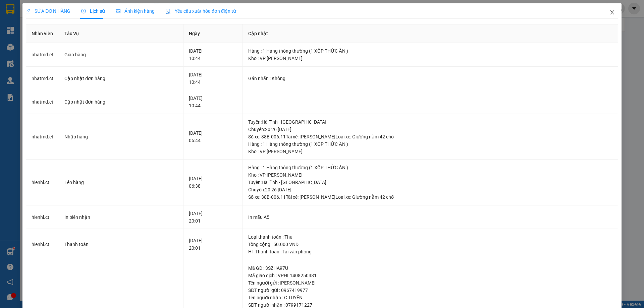 Image resolution: width=644 pixels, height=308 pixels. I want to click on div: Mã giao dịch : VPHL1408250381, so click(430, 276).